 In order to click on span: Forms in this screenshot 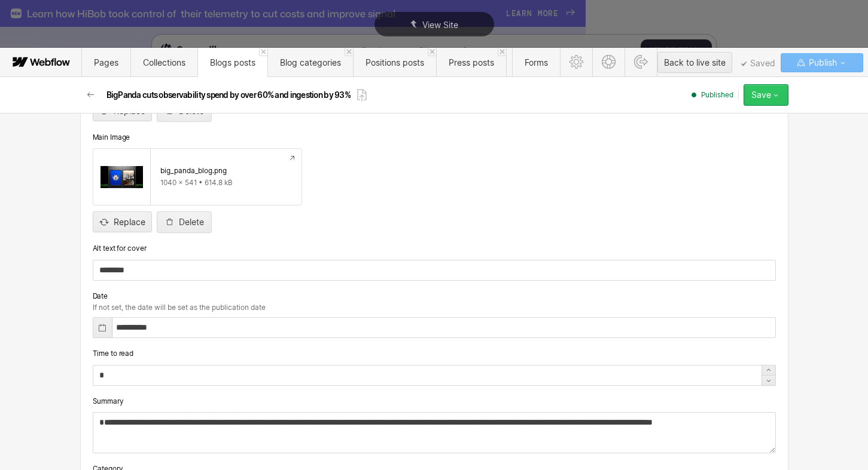, I will do `click(536, 62)`.